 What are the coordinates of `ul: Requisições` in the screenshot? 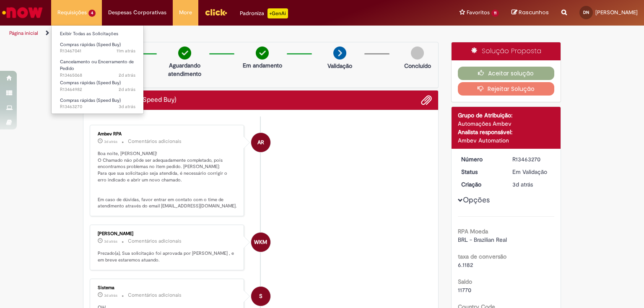 It's located at (97, 70).